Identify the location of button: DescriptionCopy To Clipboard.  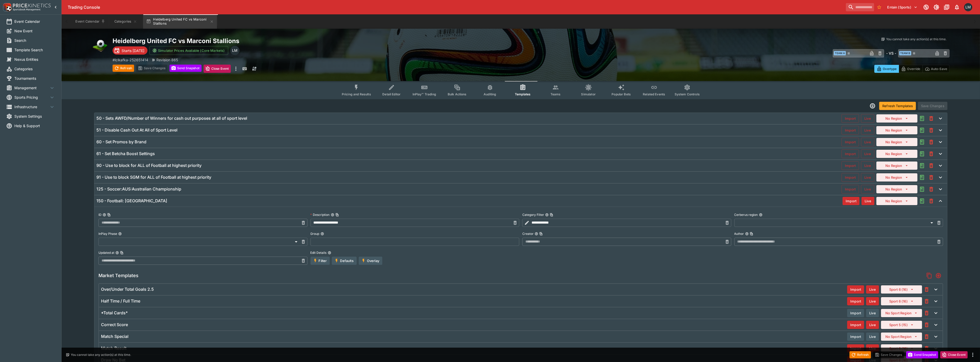
(332, 215).